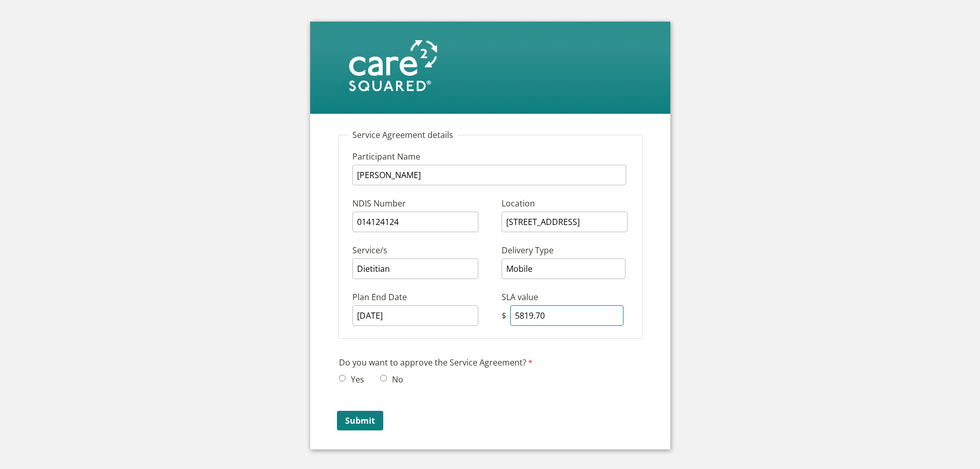  I want to click on input: Service/s, so click(415, 268).